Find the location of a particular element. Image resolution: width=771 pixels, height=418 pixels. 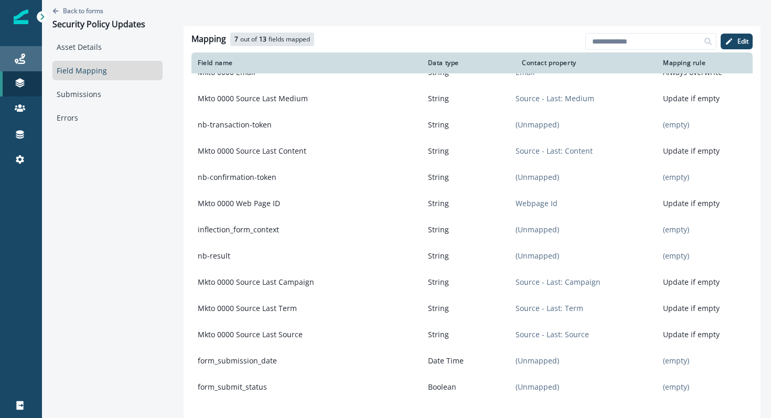

p: nb-confirmation-token is located at coordinates (306, 177).